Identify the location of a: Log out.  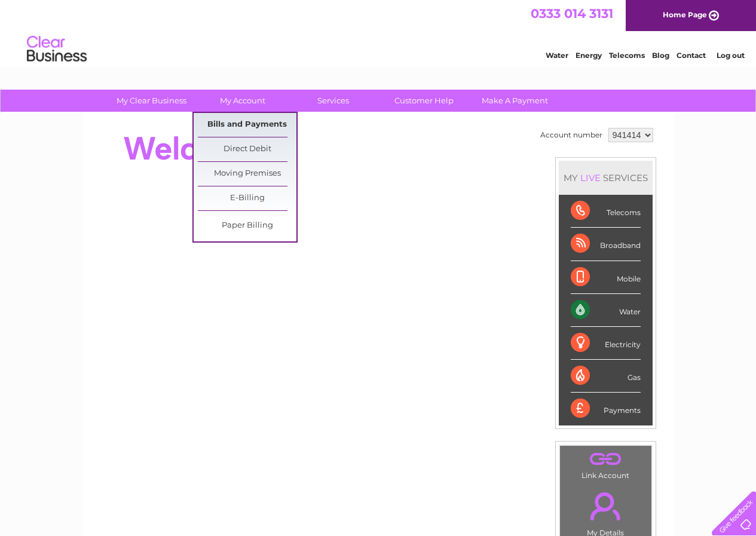
(731, 55).